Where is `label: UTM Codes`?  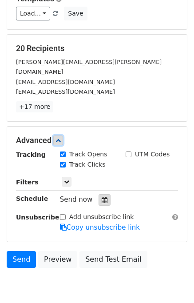 label: UTM Codes is located at coordinates (152, 154).